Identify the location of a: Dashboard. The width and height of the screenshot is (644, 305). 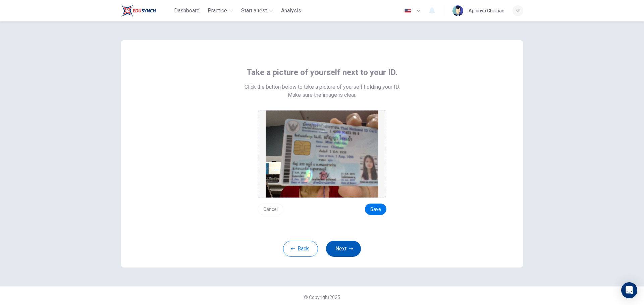
(187, 11).